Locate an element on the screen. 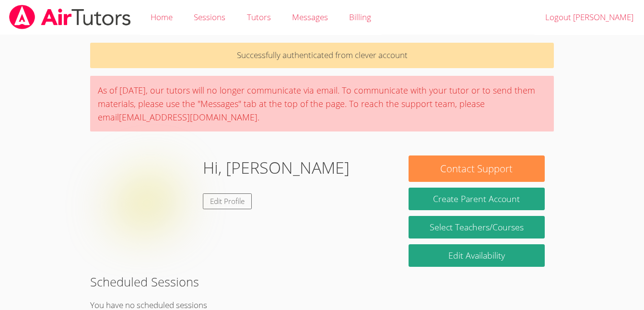  a: Select Teachers/Courses is located at coordinates (477, 227).